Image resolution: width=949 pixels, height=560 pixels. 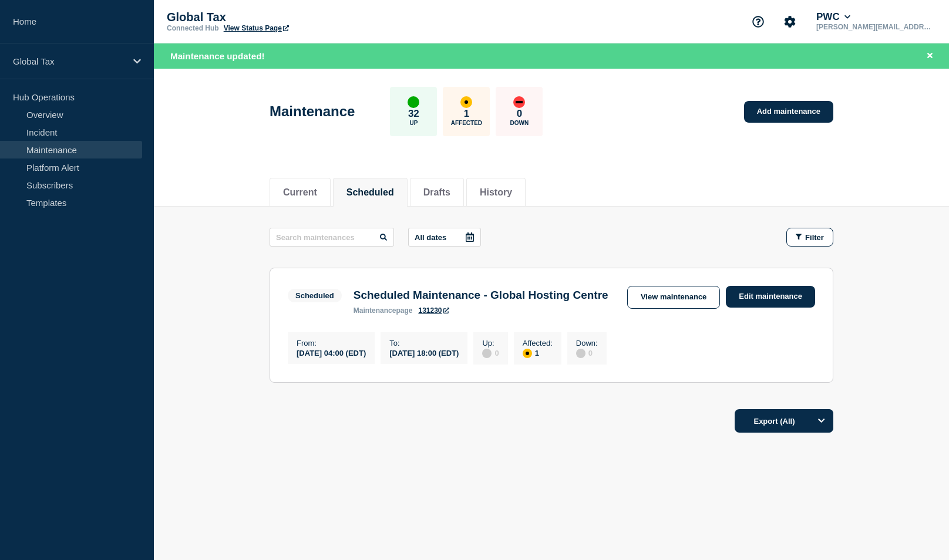 What do you see at coordinates (519, 102) in the screenshot?
I see `div: down` at bounding box center [519, 102].